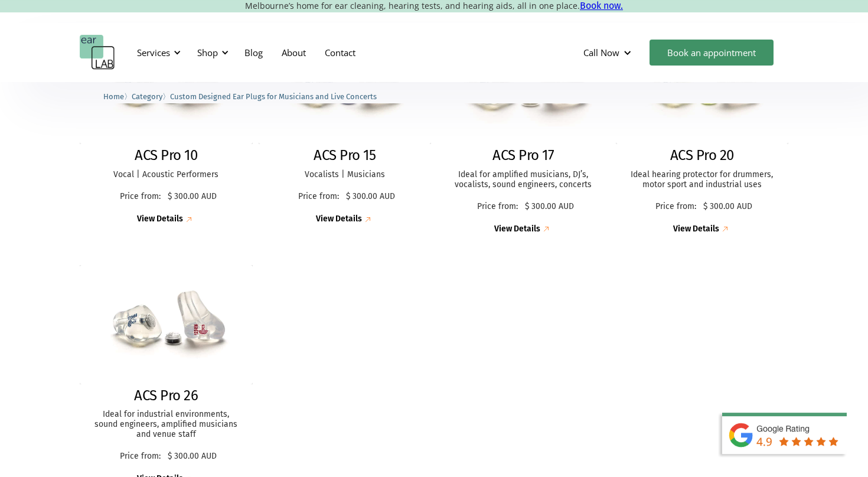 This screenshot has height=477, width=868. Describe the element at coordinates (273, 96) in the screenshot. I see `span: Custom Designed Ear Plugs for Musicians and Live Concerts` at that location.